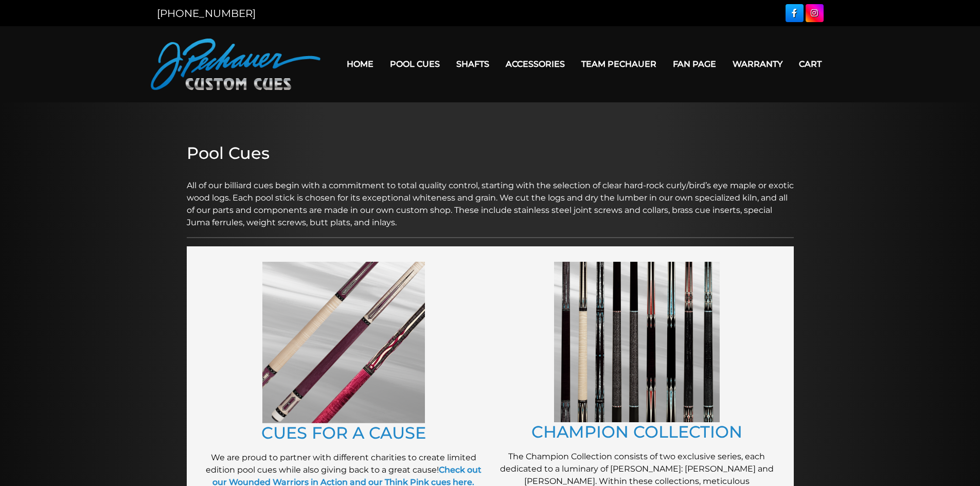  What do you see at coordinates (637, 431) in the screenshot?
I see `a: CHAMPION COLLECTION` at bounding box center [637, 431].